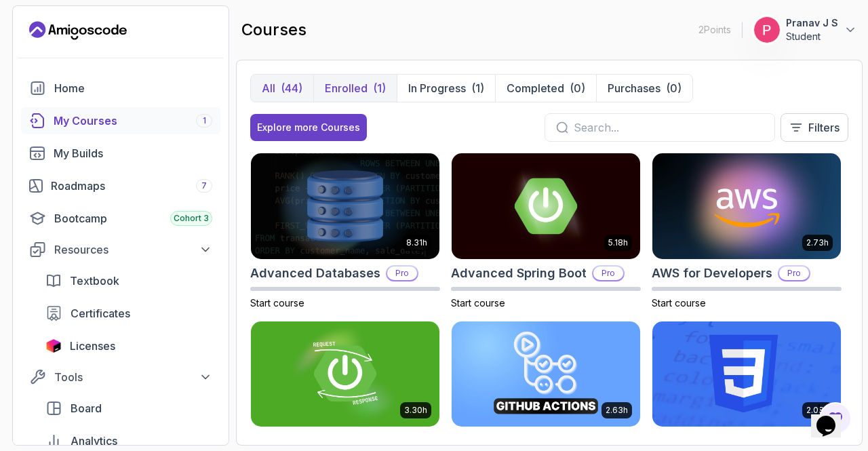 Image resolution: width=868 pixels, height=451 pixels. What do you see at coordinates (204, 186) in the screenshot?
I see `span: 7` at bounding box center [204, 186].